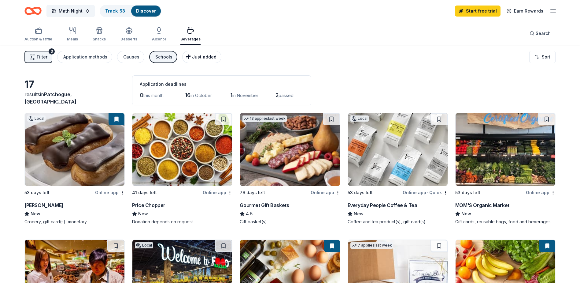 This screenshot has width=580, height=283. I want to click on div: results, so click(75, 98).